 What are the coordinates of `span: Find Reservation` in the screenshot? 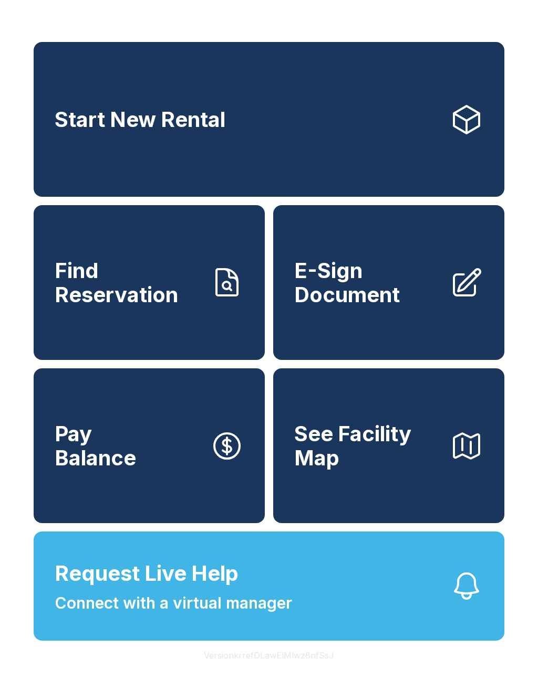 It's located at (128, 282).